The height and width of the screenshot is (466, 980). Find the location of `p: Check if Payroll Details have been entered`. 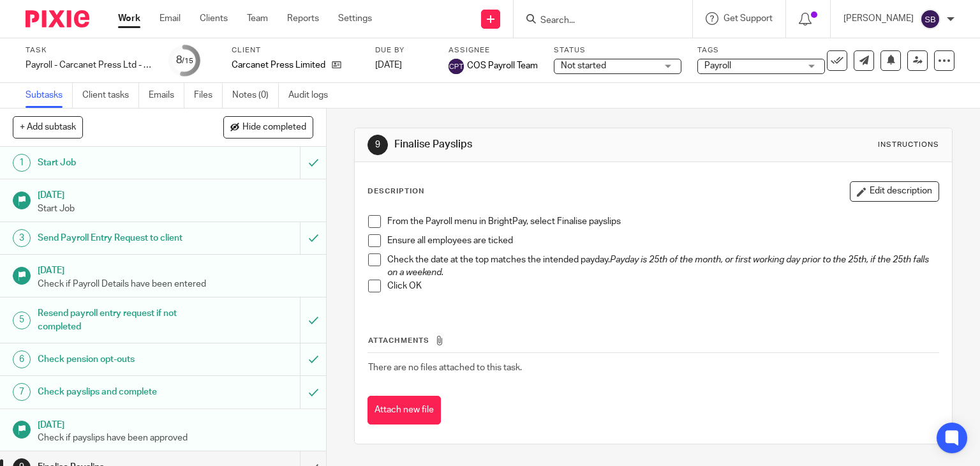

p: Check if Payroll Details have been entered is located at coordinates (175, 284).